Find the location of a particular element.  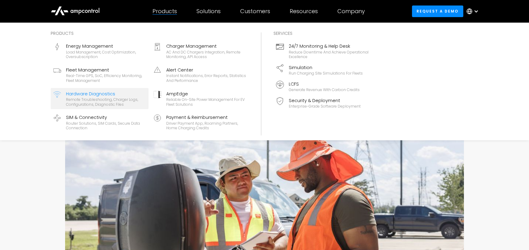

div: Router Solutions, SIM Cards, Secure Data Connection is located at coordinates (106, 126).